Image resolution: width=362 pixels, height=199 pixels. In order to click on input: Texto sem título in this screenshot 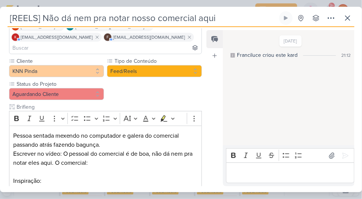, I will do `click(109, 107)`.